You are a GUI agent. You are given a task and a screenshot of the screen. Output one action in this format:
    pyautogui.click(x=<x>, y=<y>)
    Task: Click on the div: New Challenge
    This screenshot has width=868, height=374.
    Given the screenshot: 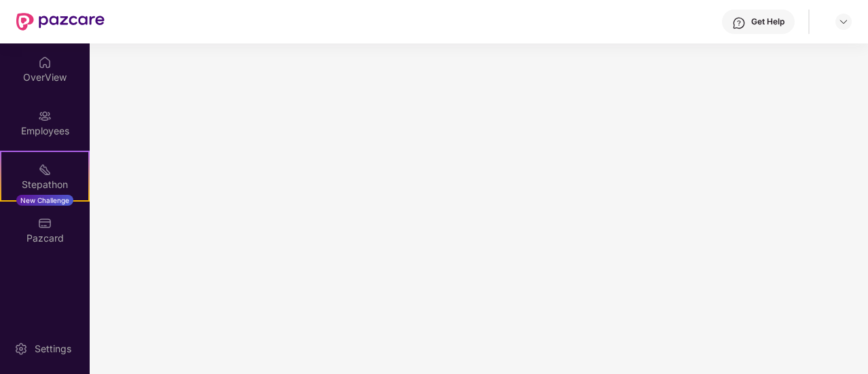 What is the action you would take?
    pyautogui.click(x=44, y=200)
    